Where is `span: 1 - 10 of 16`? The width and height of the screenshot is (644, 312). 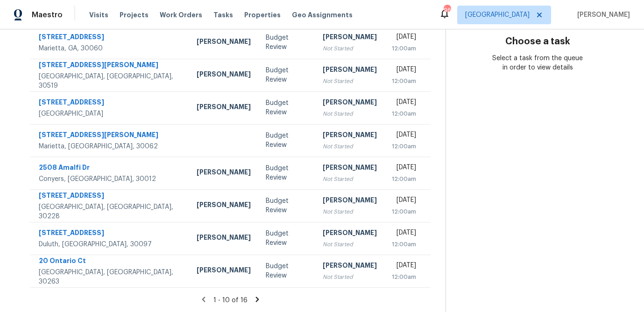 span: 1 - 10 of 16 is located at coordinates (230, 301).